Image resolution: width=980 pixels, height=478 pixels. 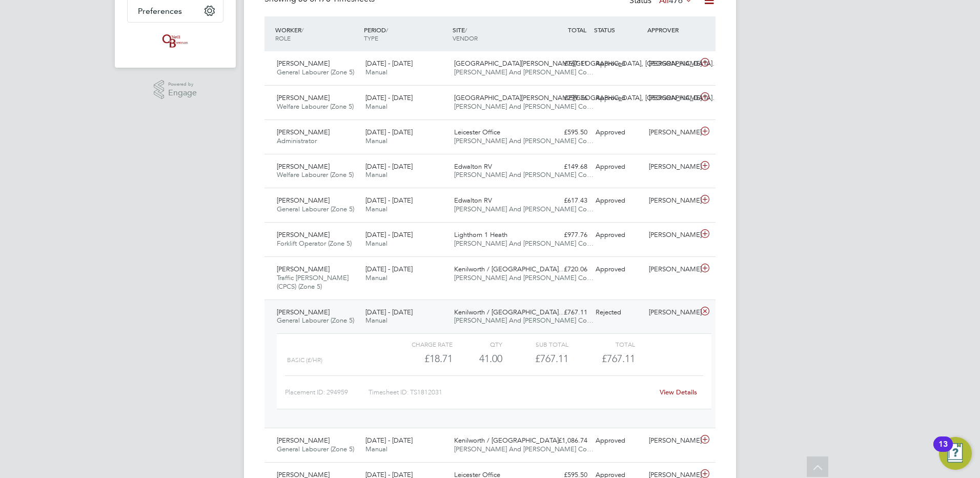 I want to click on div: SITE, so click(x=494, y=34).